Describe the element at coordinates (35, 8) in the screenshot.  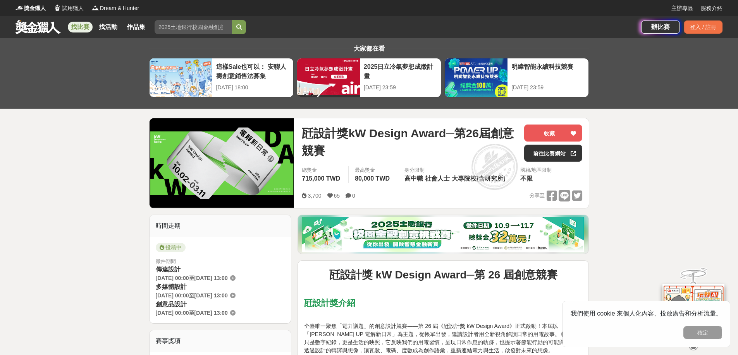
I see `span: 獎金獵人` at that location.